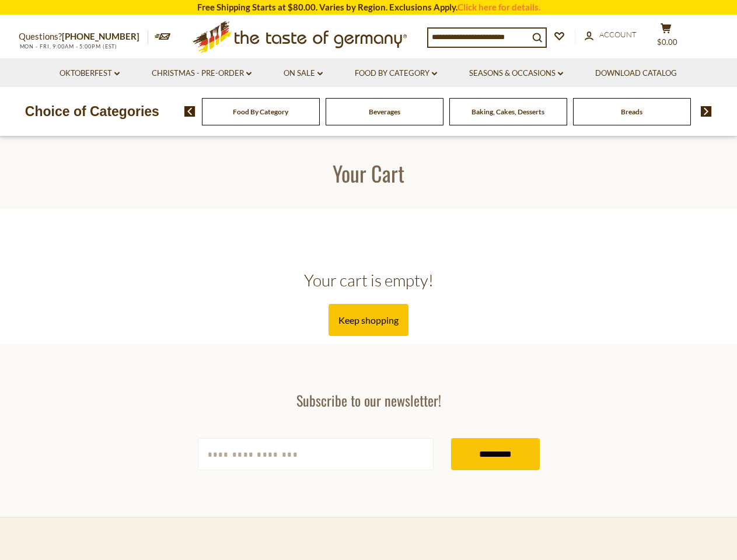  What do you see at coordinates (89, 73) in the screenshot?
I see `a: Oktoberfest` at bounding box center [89, 73].